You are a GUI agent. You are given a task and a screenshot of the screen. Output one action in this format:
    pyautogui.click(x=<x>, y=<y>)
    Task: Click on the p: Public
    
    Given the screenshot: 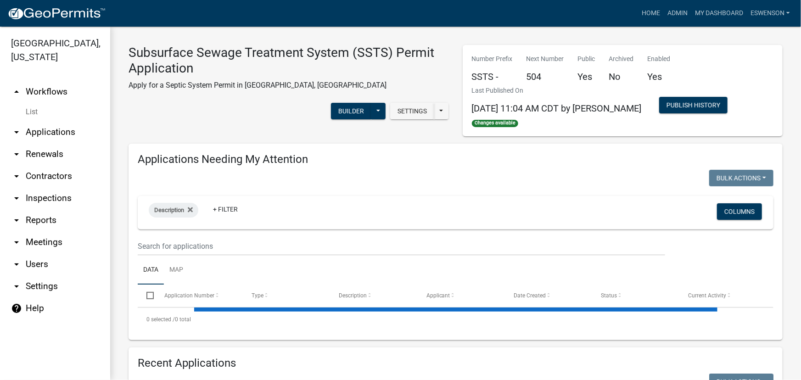 What is the action you would take?
    pyautogui.click(x=587, y=59)
    